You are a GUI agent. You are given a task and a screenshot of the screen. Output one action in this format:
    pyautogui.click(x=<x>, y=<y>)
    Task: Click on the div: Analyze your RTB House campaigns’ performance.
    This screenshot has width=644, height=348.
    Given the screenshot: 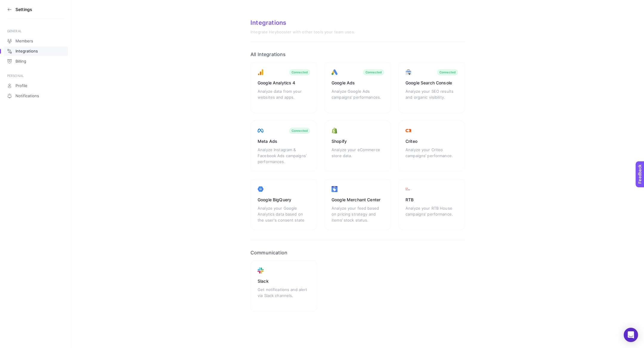 What is the action you would take?
    pyautogui.click(x=432, y=214)
    